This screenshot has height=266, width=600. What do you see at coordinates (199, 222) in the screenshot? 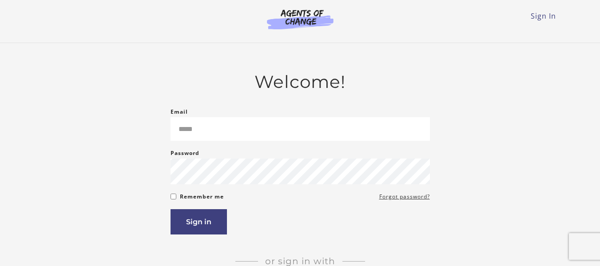
I see `button: Sign in` at bounding box center [199, 222].